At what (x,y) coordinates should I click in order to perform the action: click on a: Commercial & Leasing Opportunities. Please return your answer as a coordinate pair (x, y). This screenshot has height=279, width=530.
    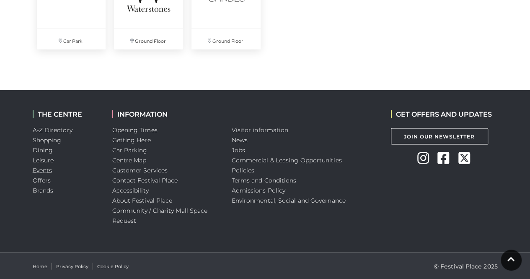
    Looking at the image, I should click on (287, 160).